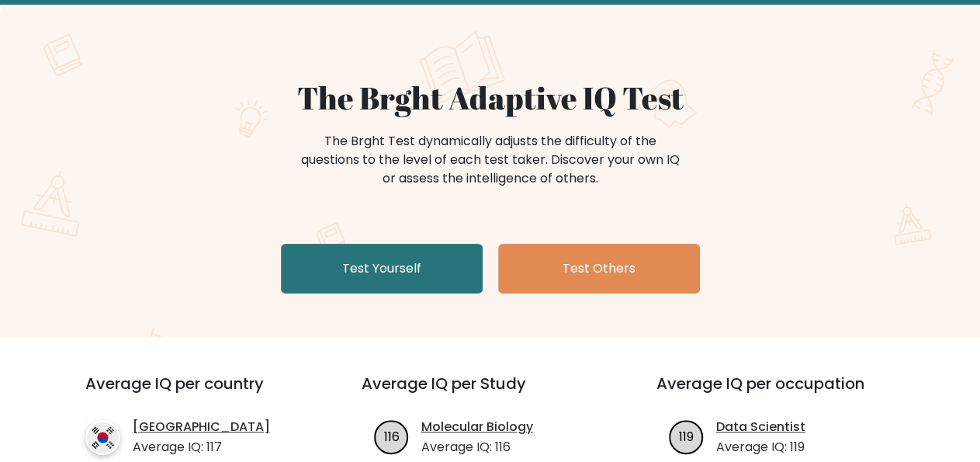 This screenshot has width=980, height=462. What do you see at coordinates (760, 427) in the screenshot?
I see `a: Data Scientist` at bounding box center [760, 427].